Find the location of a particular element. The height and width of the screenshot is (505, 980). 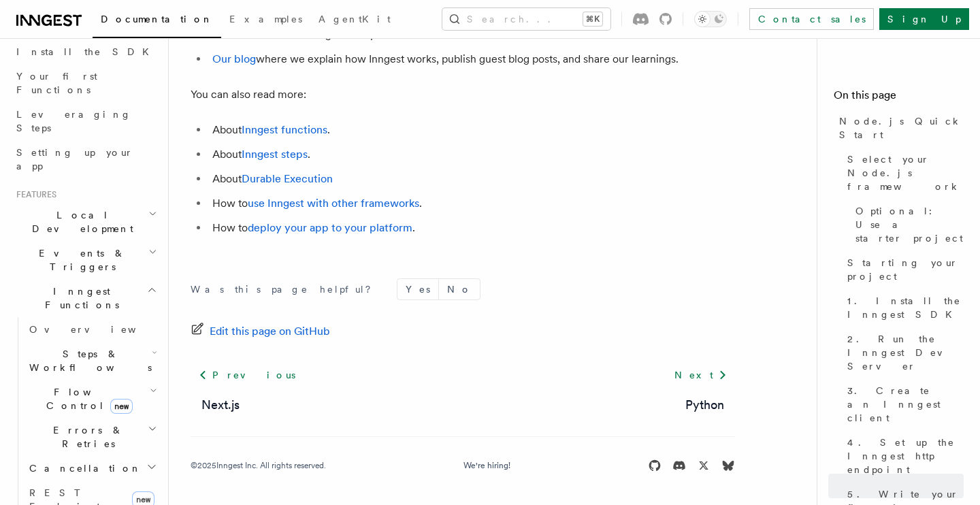

a: AgentKit is located at coordinates (354, 21).